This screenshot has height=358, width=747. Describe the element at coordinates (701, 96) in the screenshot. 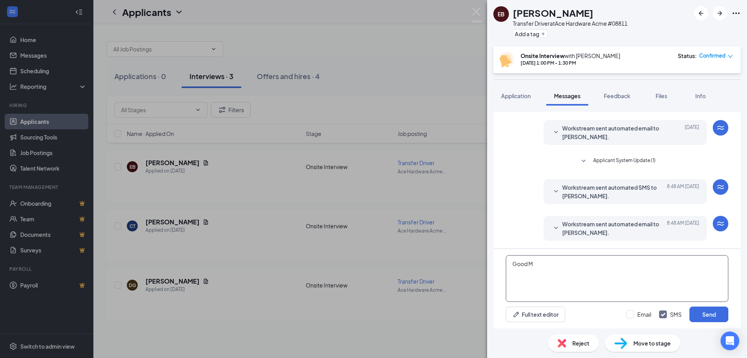

I see `span: Info` at that location.